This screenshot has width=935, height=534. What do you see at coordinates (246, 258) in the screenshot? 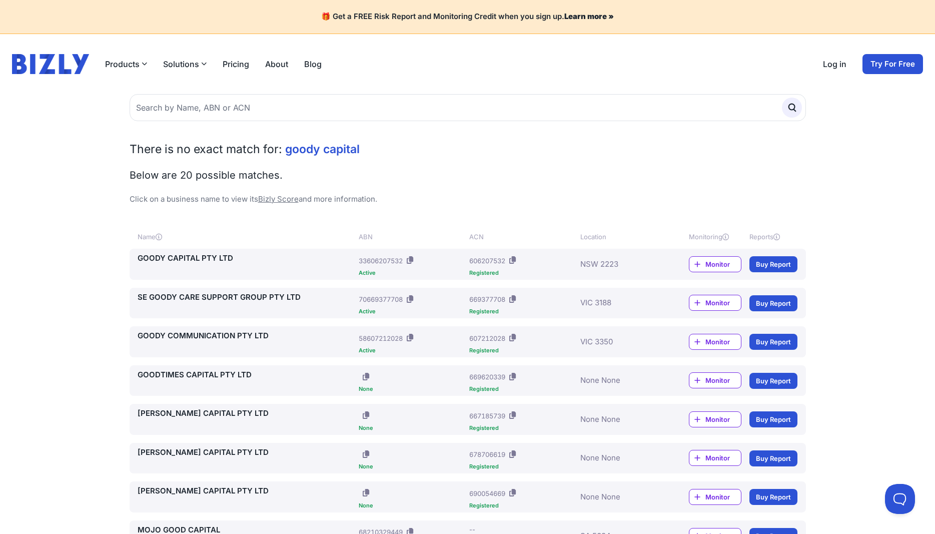
I see `a: GOODY CAPITAL PTY LTD` at bounding box center [246, 258].